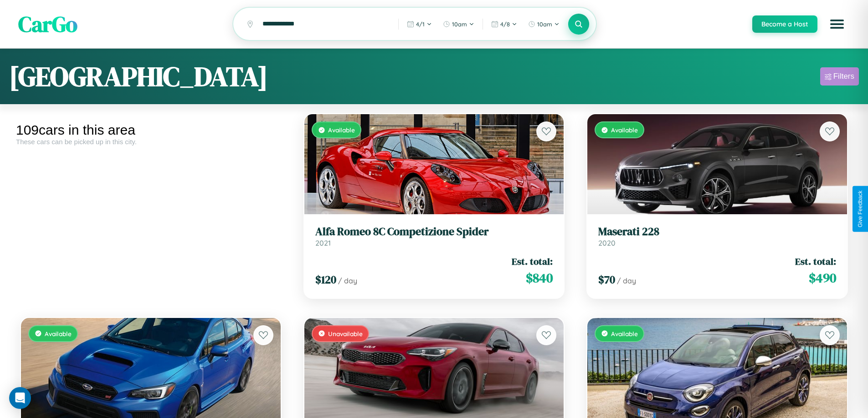 Image resolution: width=868 pixels, height=418 pixels. I want to click on h3: Alfa Romeo 8C Competizione Spider, so click(434, 232).